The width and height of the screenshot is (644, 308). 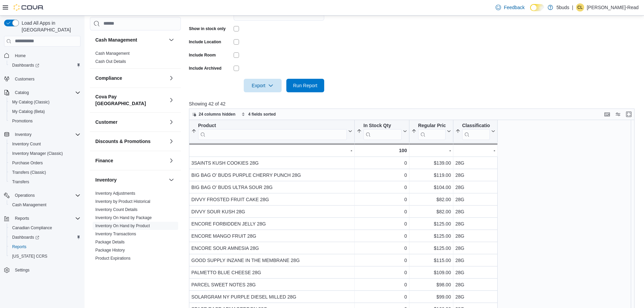 What do you see at coordinates (207, 29) in the screenshot?
I see `label: Show in stock only` at bounding box center [207, 29].